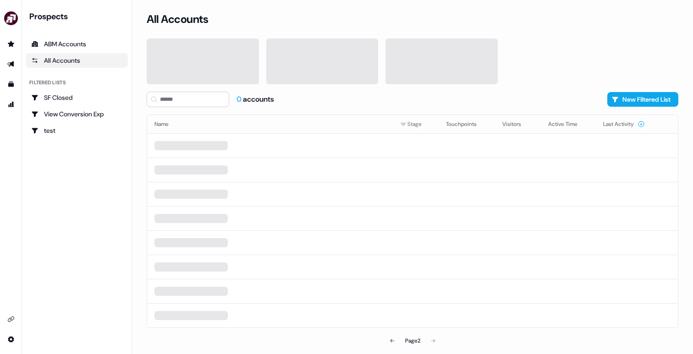 Image resolution: width=693 pixels, height=354 pixels. Describe the element at coordinates (77, 61) in the screenshot. I see `a: All accounts` at that location.